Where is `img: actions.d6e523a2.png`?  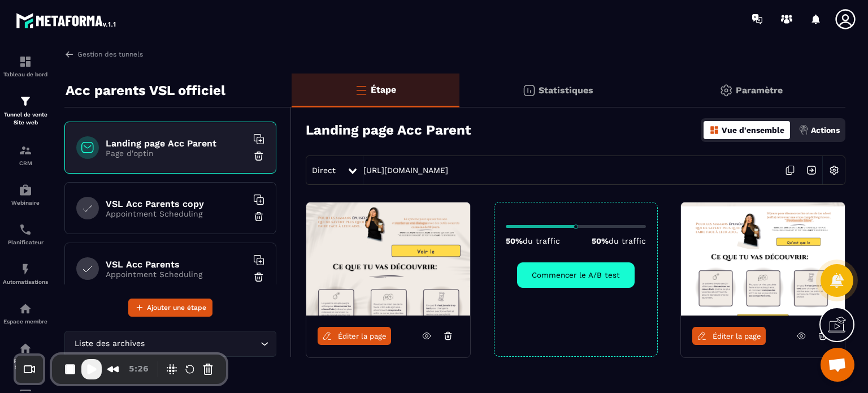
img: actions.d6e523a2.png is located at coordinates (804, 130).